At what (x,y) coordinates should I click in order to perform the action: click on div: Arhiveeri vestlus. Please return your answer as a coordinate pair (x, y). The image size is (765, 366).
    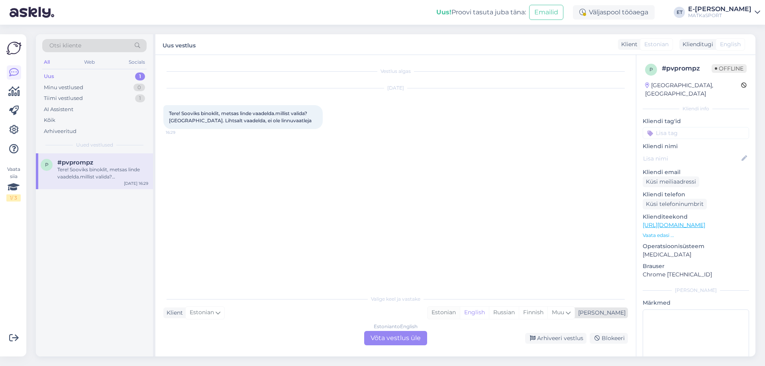
    Looking at the image, I should click on (556, 338).